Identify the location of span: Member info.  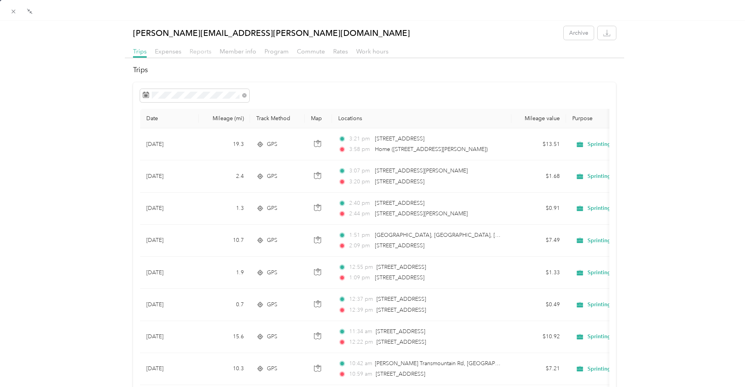
(238, 51).